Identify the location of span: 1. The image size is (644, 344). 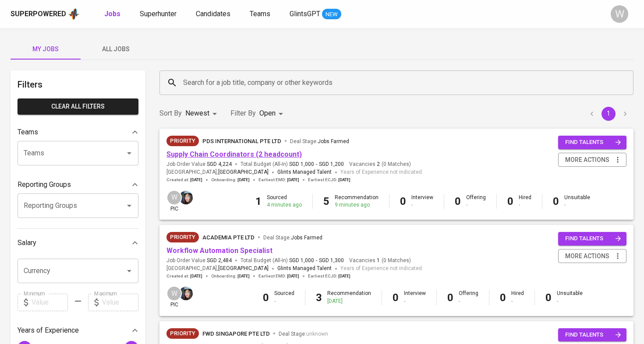
(377, 260).